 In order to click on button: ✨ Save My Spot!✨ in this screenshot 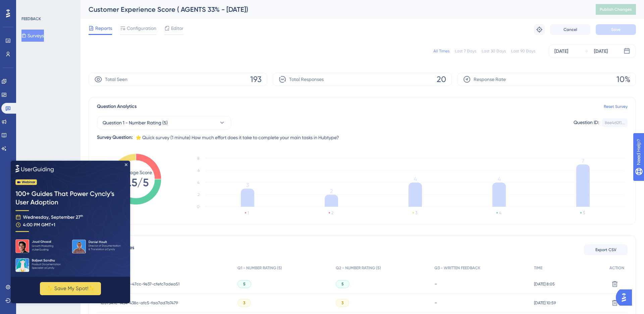, I will do `click(60, 128)`.